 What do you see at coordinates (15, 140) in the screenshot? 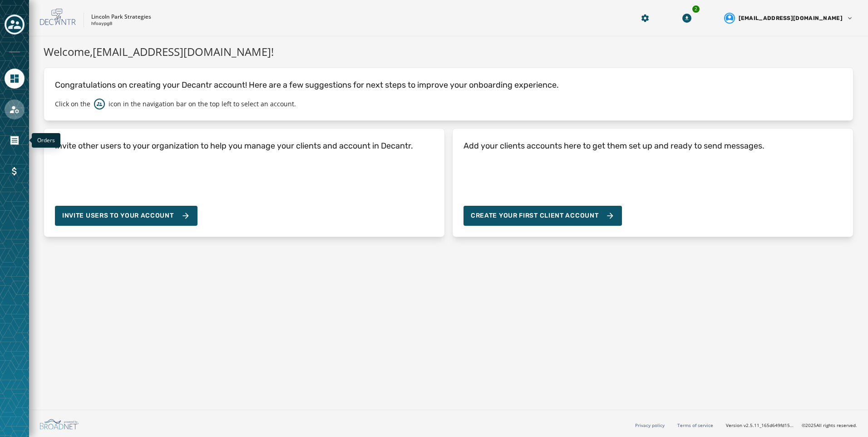
I see `a: Navigate to Orders` at bounding box center [15, 140].